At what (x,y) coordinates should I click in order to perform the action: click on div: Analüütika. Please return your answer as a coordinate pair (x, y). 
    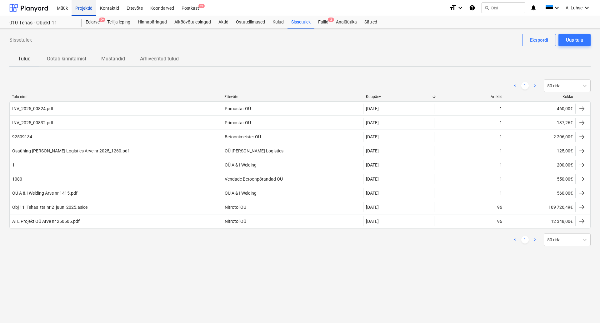
    Looking at the image, I should click on (346, 22).